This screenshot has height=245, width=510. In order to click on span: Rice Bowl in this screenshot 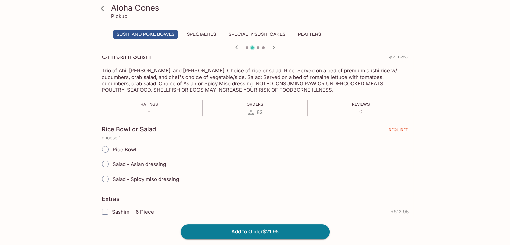, I will do `click(124, 149)`.